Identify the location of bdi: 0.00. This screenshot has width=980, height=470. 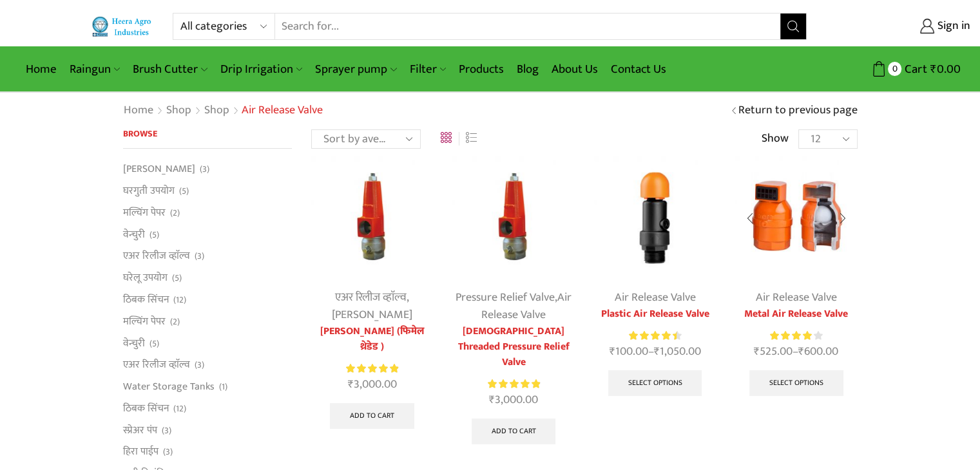
(945, 69).